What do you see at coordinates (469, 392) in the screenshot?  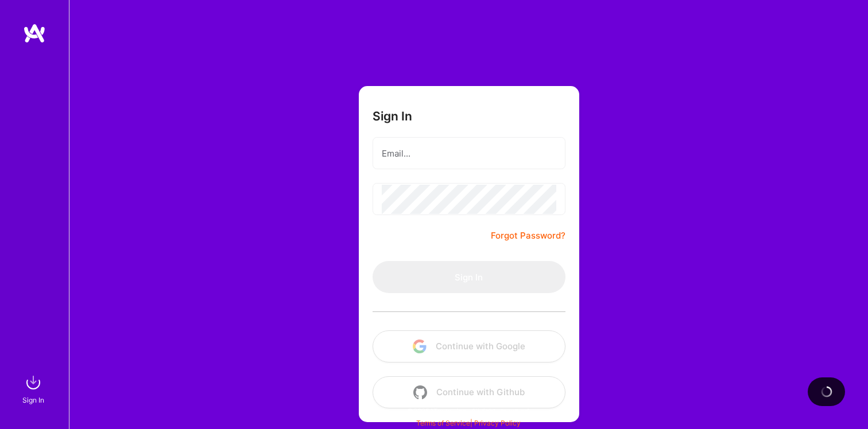 I see `button: Continue with Github` at bounding box center [469, 392].